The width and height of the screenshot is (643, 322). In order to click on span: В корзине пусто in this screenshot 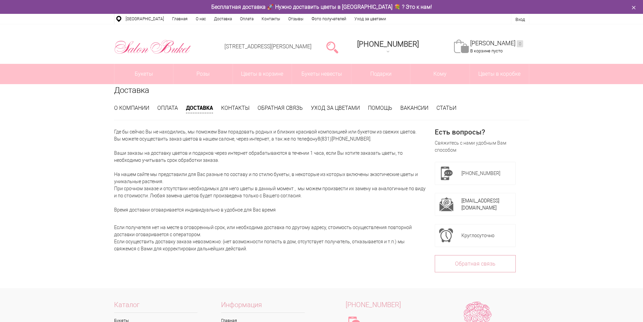, I will do `click(487, 51)`.